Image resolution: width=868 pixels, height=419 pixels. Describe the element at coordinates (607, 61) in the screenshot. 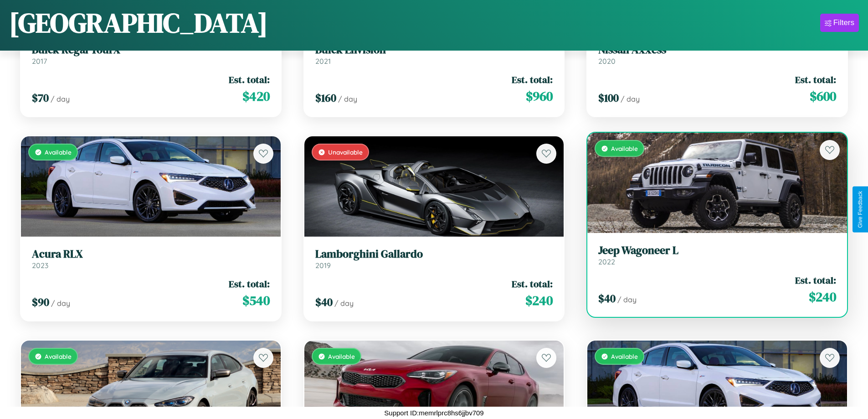

I see `span: 2020` at that location.